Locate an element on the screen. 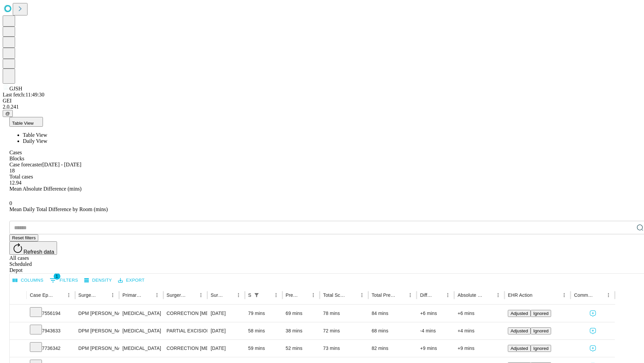 This screenshot has height=363, width=644. div: 2.0.241 is located at coordinates (322, 107).